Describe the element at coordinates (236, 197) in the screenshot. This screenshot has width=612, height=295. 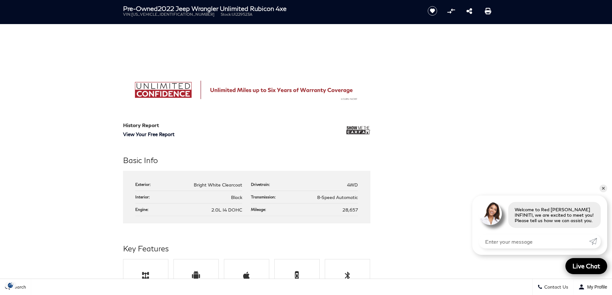
I see `span: Black` at that location.